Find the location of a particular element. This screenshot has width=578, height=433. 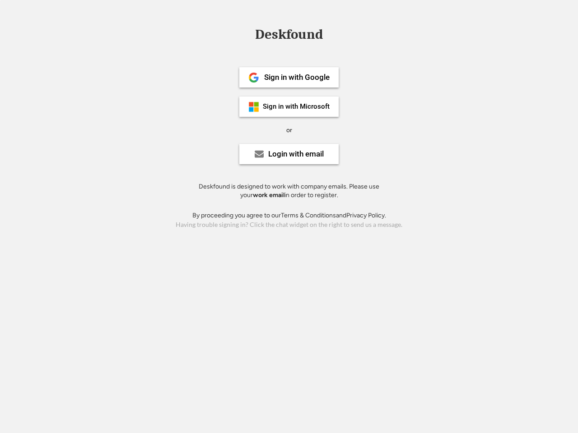

a: Terms & Conditions is located at coordinates (308, 215).